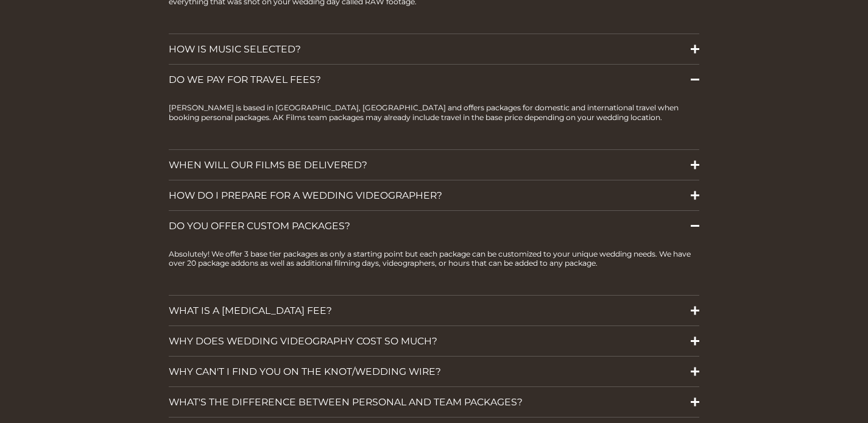  I want to click on div: DO WE PAY FOR TRAVEL FEES?, so click(434, 122).